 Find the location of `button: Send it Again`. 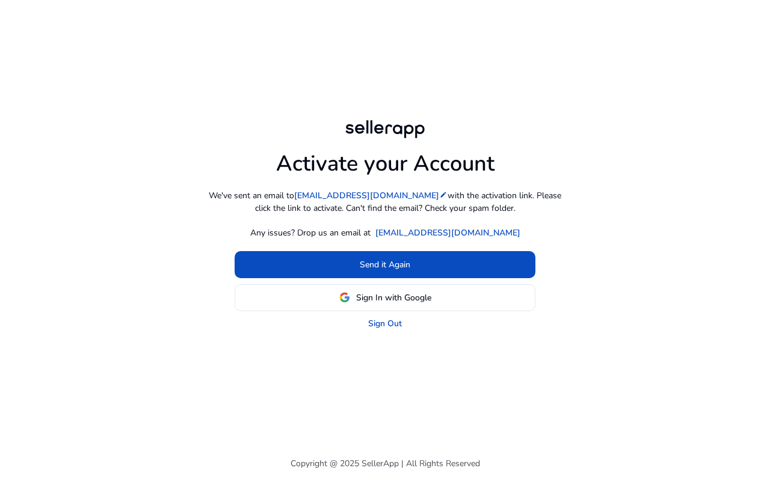

button: Send it Again is located at coordinates (385, 265).